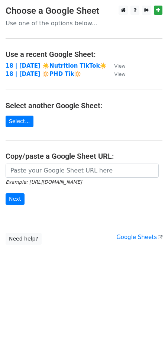 Image resolution: width=168 pixels, height=345 pixels. Describe the element at coordinates (19, 121) in the screenshot. I see `a: Select...` at that location.